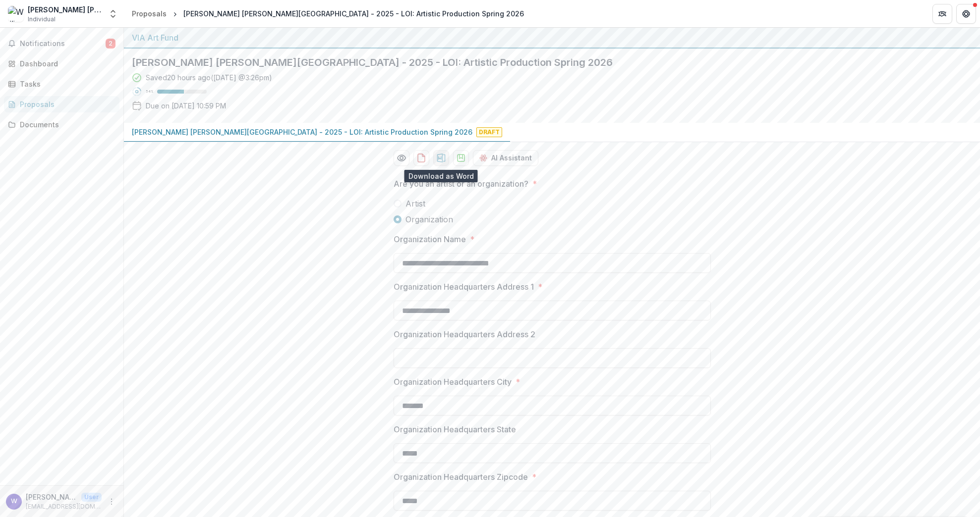 The height and width of the screenshot is (517, 980). I want to click on button: Partners, so click(942, 14).